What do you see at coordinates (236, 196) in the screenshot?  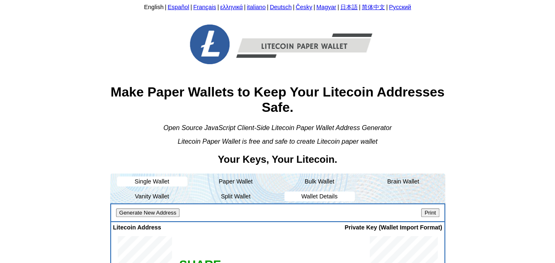 I see `li: Split Wallet` at bounding box center [236, 196].